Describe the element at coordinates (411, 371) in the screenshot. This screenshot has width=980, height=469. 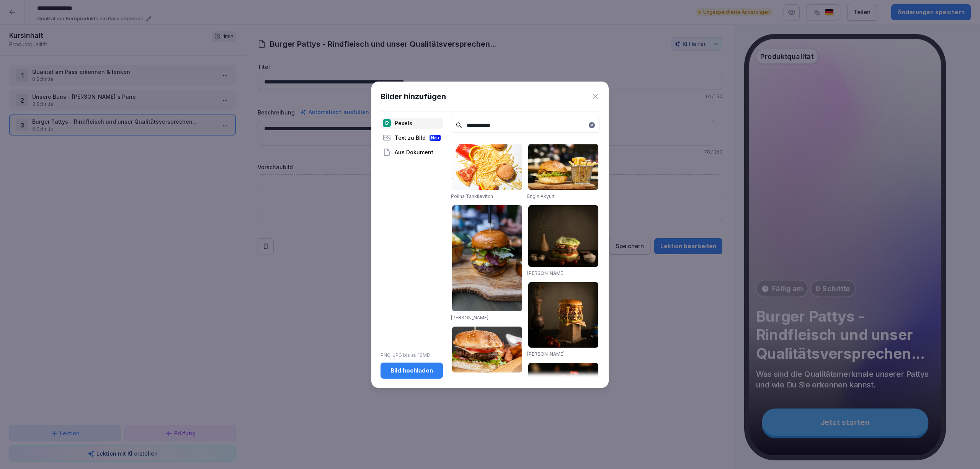
I see `button: Bild hochladen` at that location.